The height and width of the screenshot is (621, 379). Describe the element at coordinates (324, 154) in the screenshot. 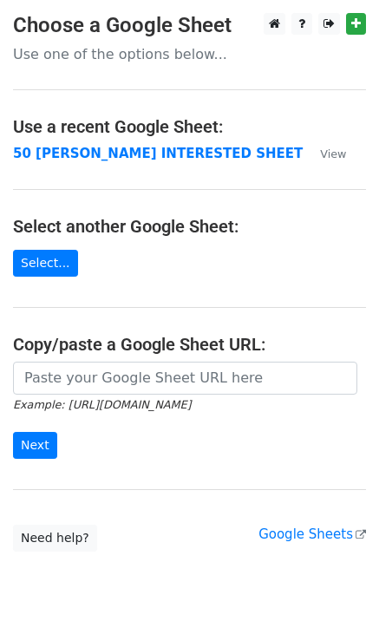

I see `a: View` at that location.